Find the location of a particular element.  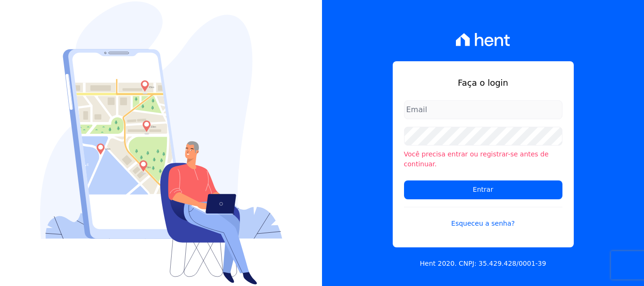

h1: Faça o login is located at coordinates (484, 82).